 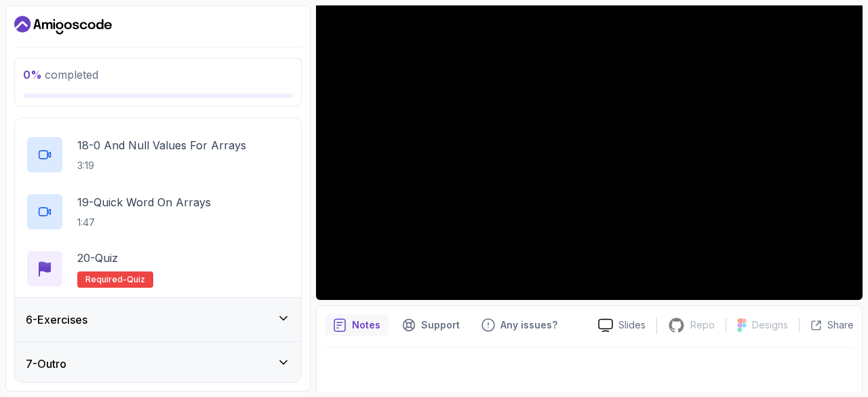 What do you see at coordinates (144, 222) in the screenshot?
I see `p: 1:47` at bounding box center [144, 222].